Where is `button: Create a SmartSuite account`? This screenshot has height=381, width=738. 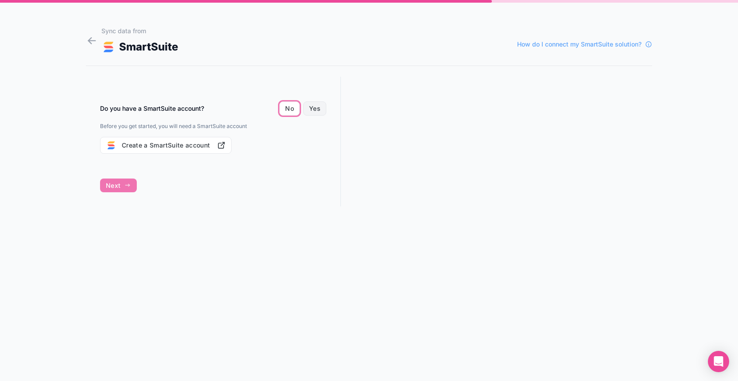
button: Create a SmartSuite account is located at coordinates (166, 145).